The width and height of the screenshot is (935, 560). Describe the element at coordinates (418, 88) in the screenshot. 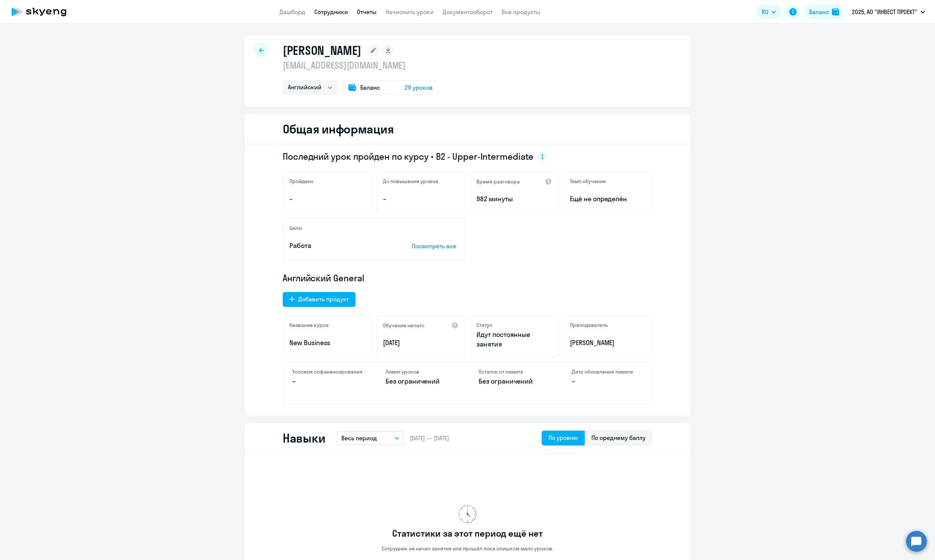

I see `span: 29 уроков` at that location.